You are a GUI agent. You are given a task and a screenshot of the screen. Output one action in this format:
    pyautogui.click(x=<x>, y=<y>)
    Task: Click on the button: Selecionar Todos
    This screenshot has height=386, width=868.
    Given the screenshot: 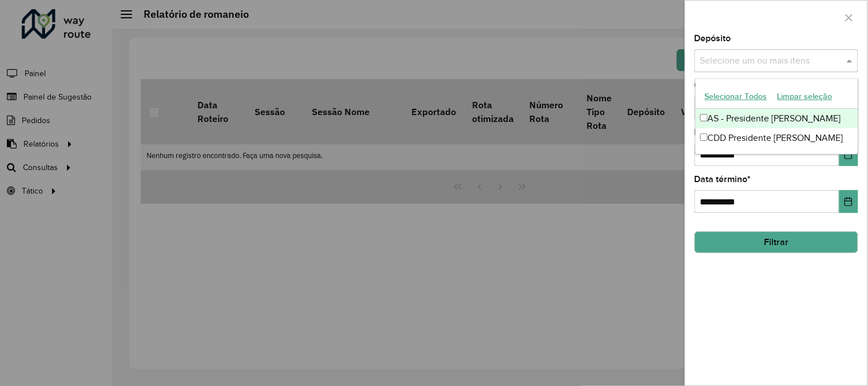 What is the action you would take?
    pyautogui.click(x=736, y=96)
    